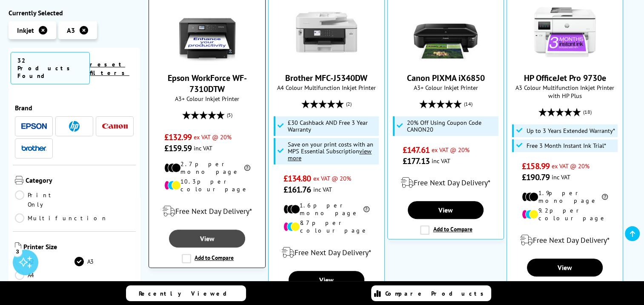 The height and width of the screenshot is (305, 644). What do you see at coordinates (105, 261) in the screenshot?
I see `a: A3` at bounding box center [105, 261].